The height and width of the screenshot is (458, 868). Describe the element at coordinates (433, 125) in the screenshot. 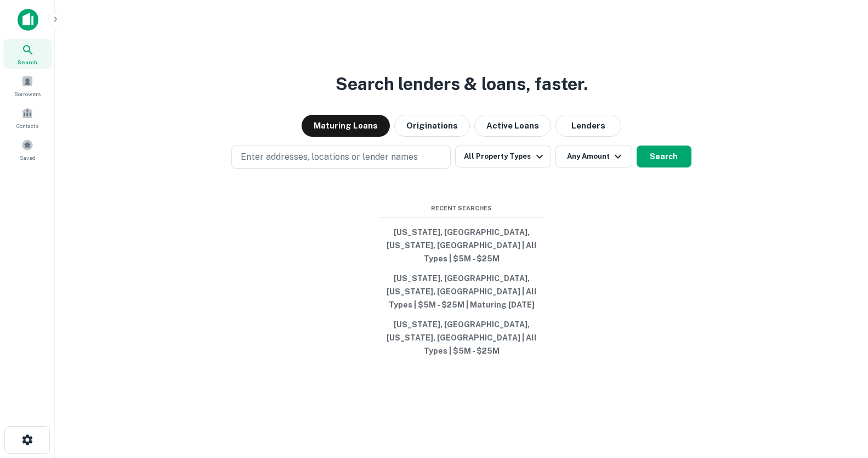

I see `button: Originations` at that location.